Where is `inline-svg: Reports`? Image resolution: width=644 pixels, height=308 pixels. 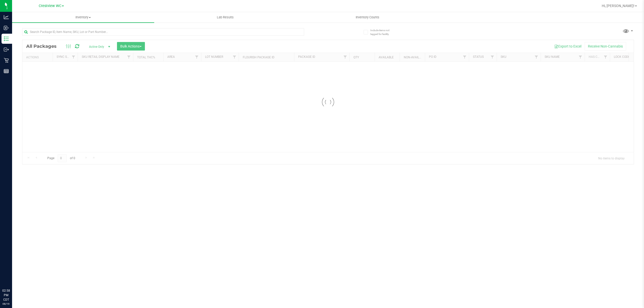 inline-svg: Reports is located at coordinates (6, 71).